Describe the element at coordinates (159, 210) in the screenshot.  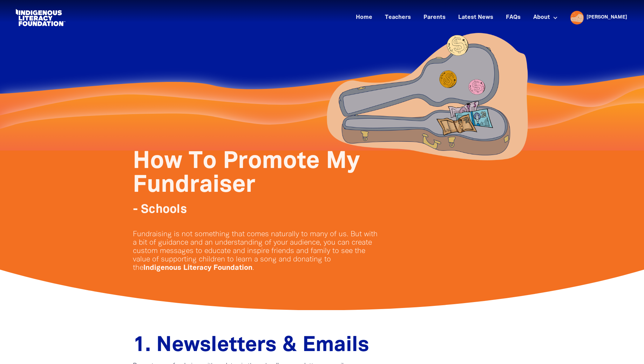
I see `span: - Schools` at that location.